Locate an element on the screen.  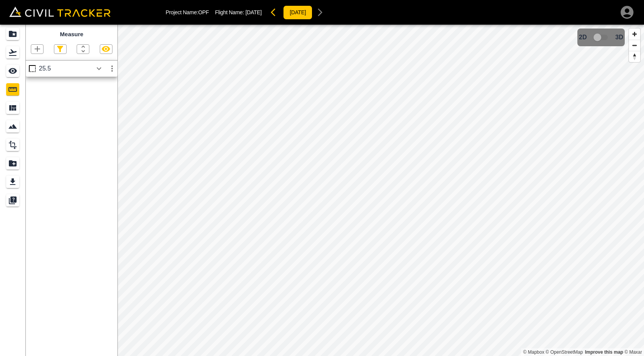
span: 2D is located at coordinates (583, 37).